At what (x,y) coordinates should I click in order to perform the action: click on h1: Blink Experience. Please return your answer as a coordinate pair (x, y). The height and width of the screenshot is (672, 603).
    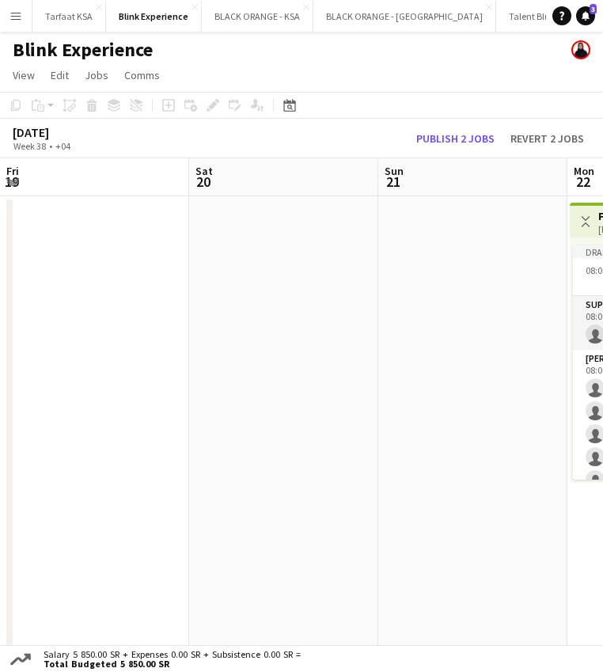
    Looking at the image, I should click on (82, 50).